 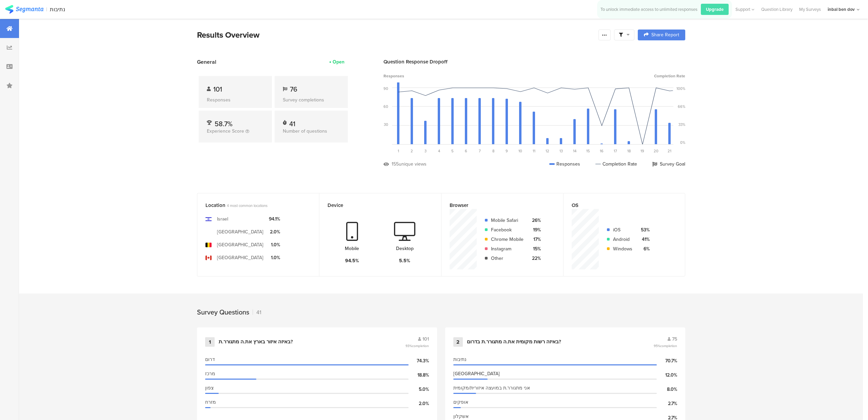 What do you see at coordinates (616, 151) in the screenshot?
I see `span: 17` at bounding box center [616, 151].